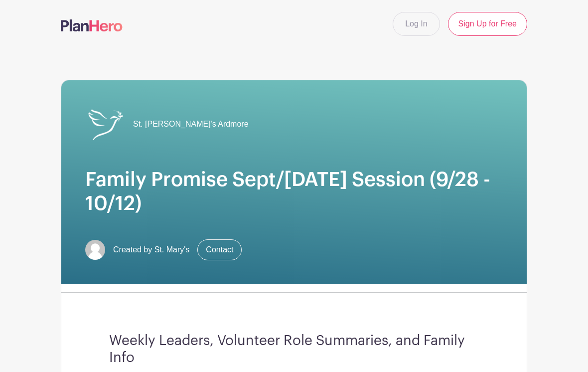 The width and height of the screenshot is (588, 372). What do you see at coordinates (151, 250) in the screenshot?
I see `span: Created by St. Mary's` at bounding box center [151, 250].